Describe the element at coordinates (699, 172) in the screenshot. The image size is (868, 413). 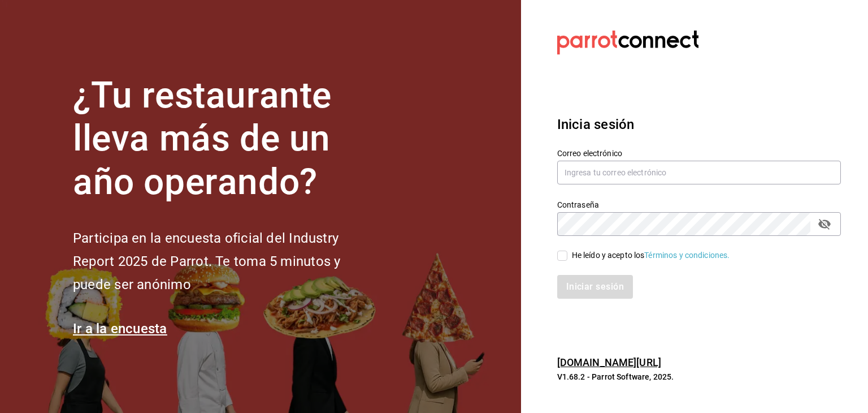
I see `input: Ingresa tu correo electrónico` at that location.